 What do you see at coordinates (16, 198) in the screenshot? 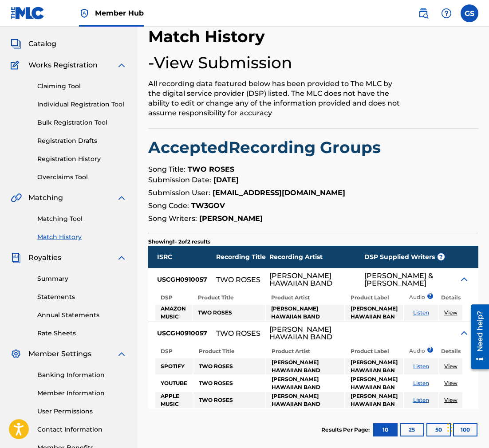
I see `img: Matching` at bounding box center [16, 198].